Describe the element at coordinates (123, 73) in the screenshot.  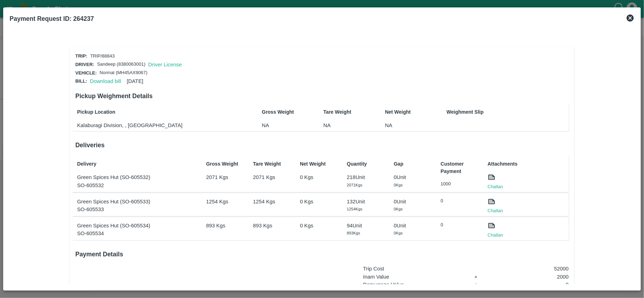
I see `p: Normal (MH45AX9067)` at that location.